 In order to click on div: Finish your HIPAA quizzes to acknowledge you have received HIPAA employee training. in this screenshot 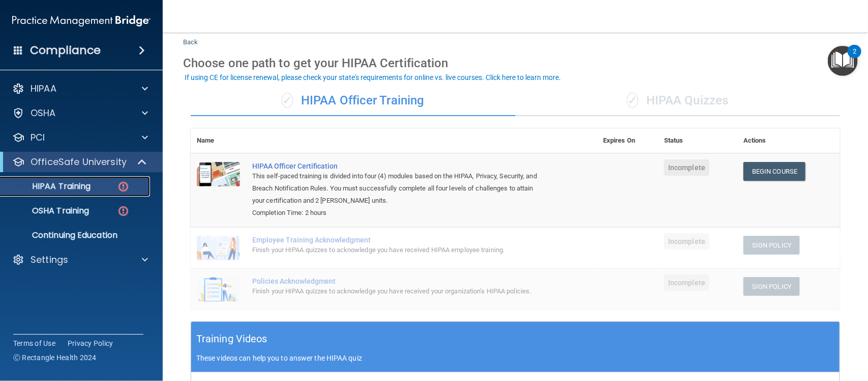, I will do `click(399, 250)`.